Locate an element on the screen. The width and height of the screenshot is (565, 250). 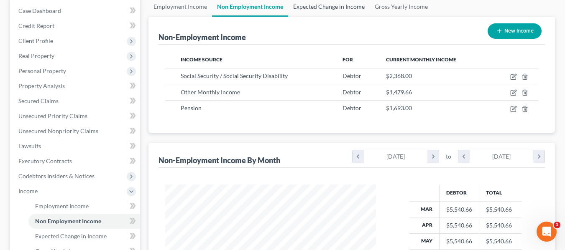
th: May is located at coordinates (424, 242).